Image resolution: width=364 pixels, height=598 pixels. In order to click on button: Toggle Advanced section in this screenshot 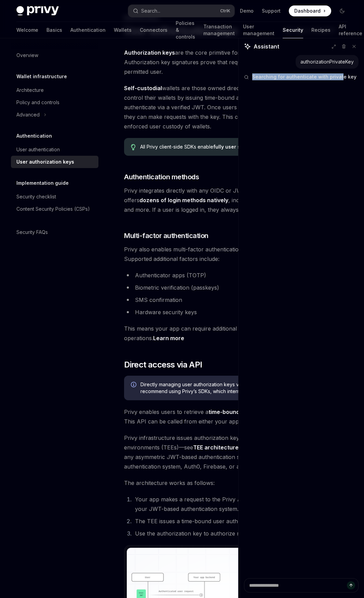, I will do `click(55, 115)`.